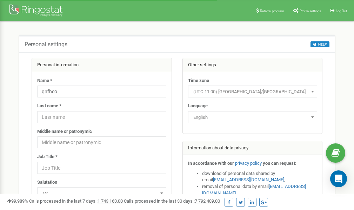 The height and width of the screenshot is (210, 354). What do you see at coordinates (249, 163) in the screenshot?
I see `a: privacy policy` at bounding box center [249, 163].